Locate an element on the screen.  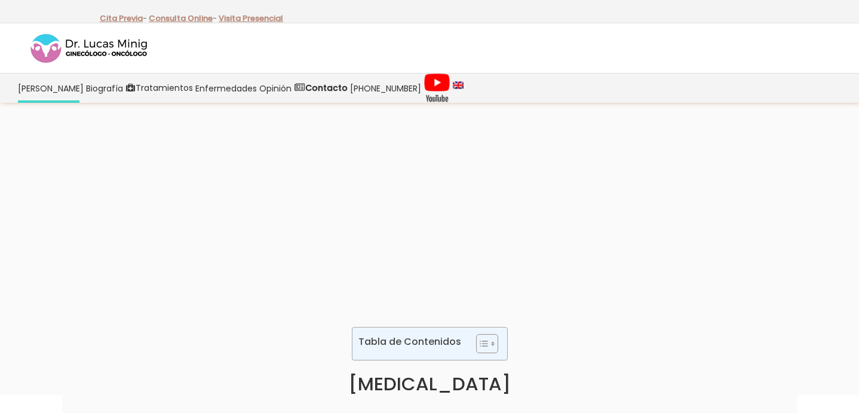
a: Consulta Online is located at coordinates (180, 18).